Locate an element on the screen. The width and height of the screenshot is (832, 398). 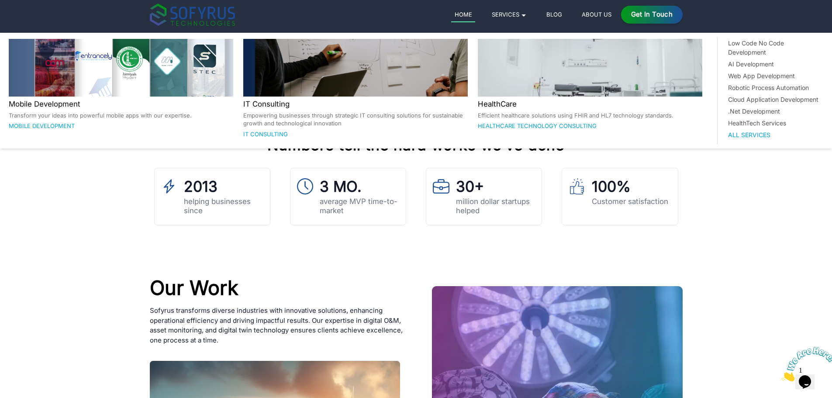
a: All Services is located at coordinates (774, 135).